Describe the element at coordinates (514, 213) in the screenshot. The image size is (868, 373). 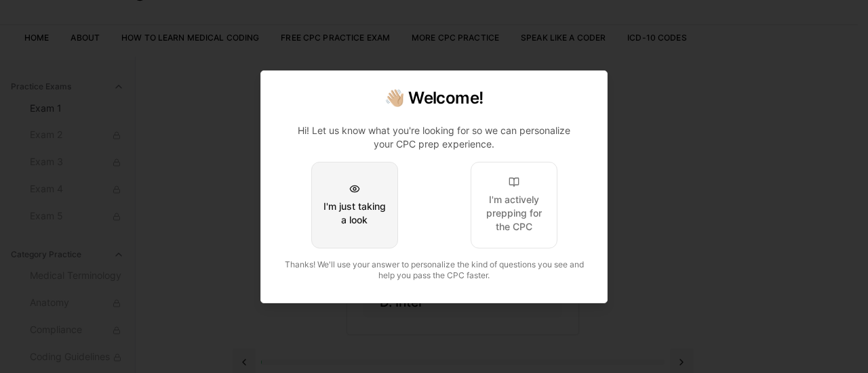
I see `div: I'm actively prepping for the CPC` at that location.